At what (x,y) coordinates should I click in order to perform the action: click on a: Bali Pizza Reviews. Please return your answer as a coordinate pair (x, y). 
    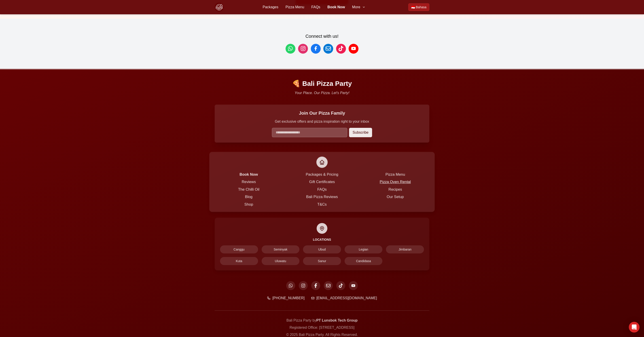
    Looking at the image, I should click on (322, 197).